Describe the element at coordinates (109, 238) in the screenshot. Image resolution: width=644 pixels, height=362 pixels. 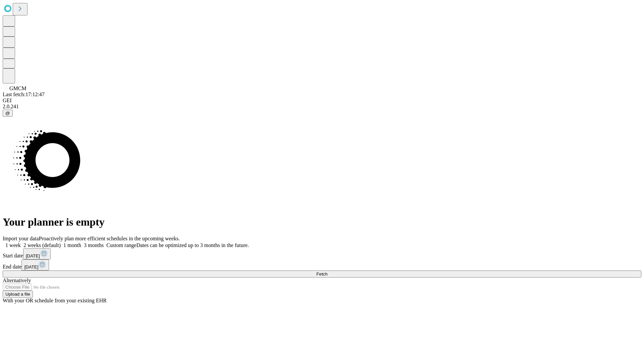
I see `span: Proactively plan more efficient schedules in the upcoming weeks.` at that location.